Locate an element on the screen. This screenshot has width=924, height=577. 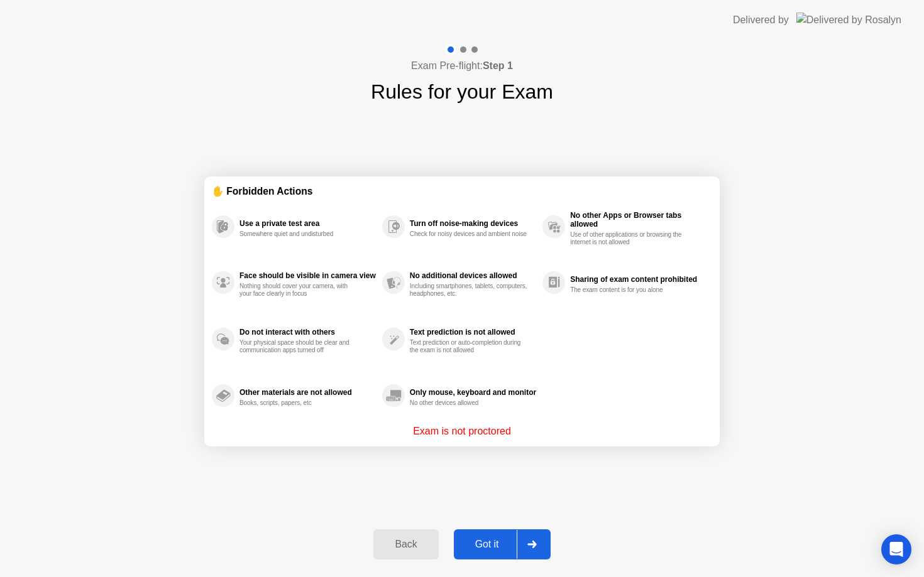
div: The exam content is for you alone is located at coordinates (629, 290).